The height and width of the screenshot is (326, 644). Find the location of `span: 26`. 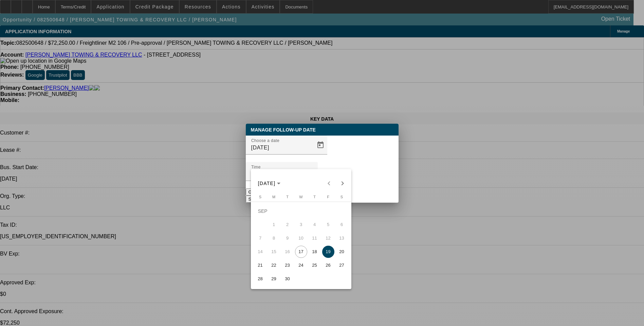

span: 26 is located at coordinates (328, 265).